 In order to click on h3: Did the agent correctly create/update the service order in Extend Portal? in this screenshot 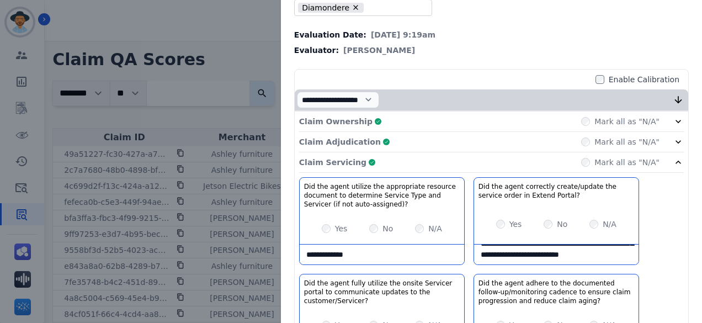, I will do `click(556, 191)`.